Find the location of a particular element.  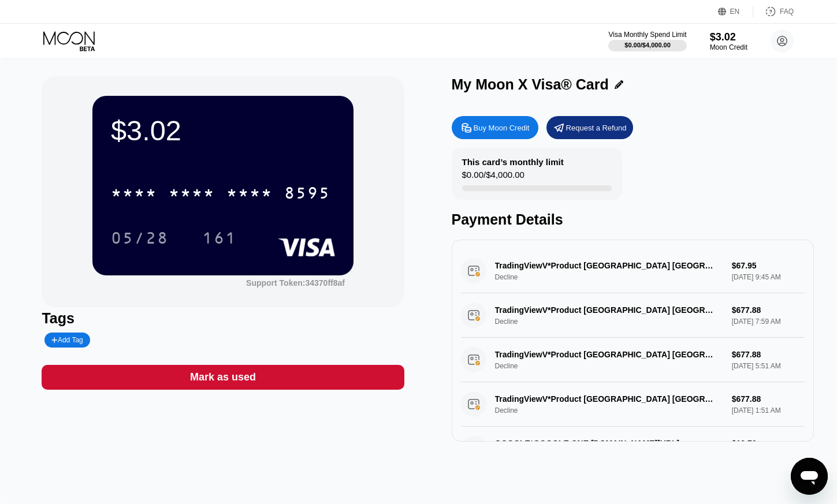

div: Add Tag is located at coordinates (67, 340).